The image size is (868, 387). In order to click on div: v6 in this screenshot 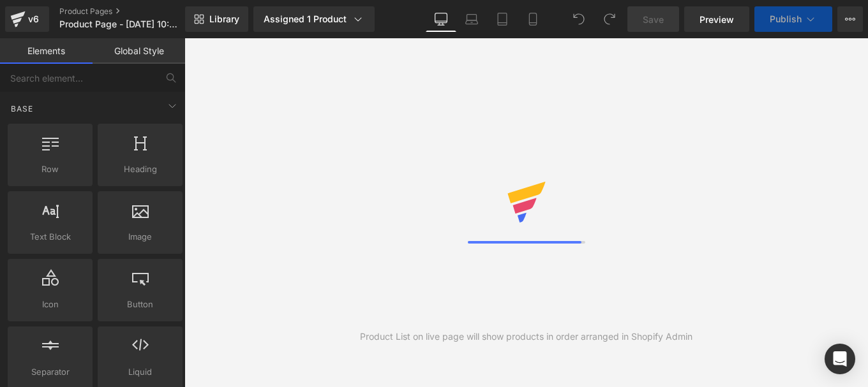, I will do `click(33, 19)`.